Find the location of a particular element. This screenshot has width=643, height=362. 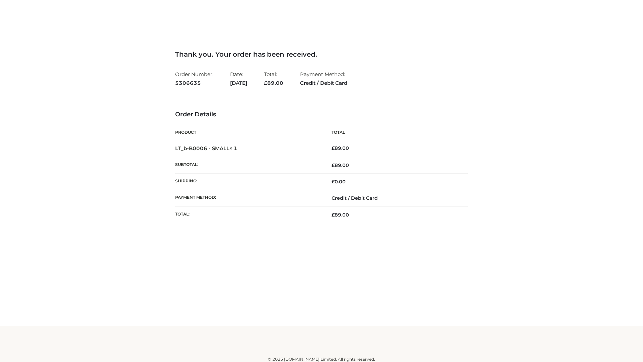

bdi: 0.00 is located at coordinates (339, 182).